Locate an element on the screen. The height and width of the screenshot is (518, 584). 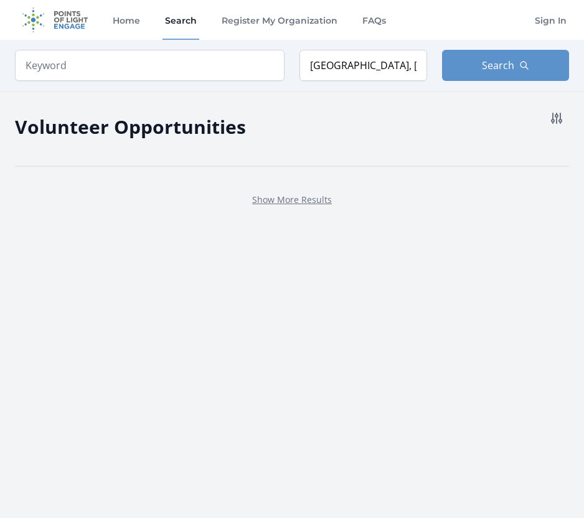
input: Keyword is located at coordinates (150, 65).